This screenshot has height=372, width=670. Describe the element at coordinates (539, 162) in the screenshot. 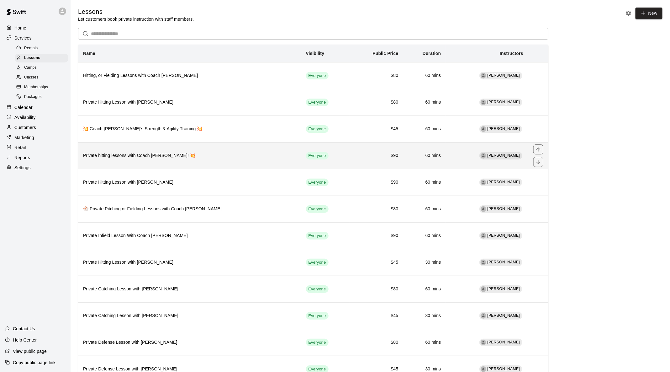

I see `button: move item down` at that location.